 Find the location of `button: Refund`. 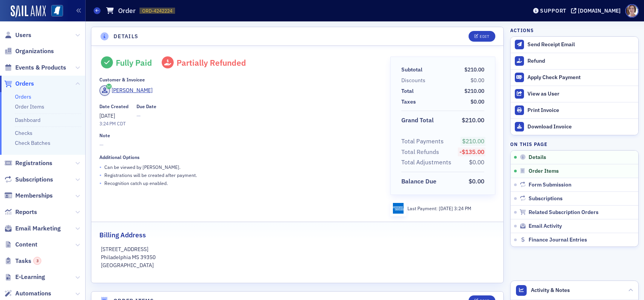

button: Refund is located at coordinates (575, 61).